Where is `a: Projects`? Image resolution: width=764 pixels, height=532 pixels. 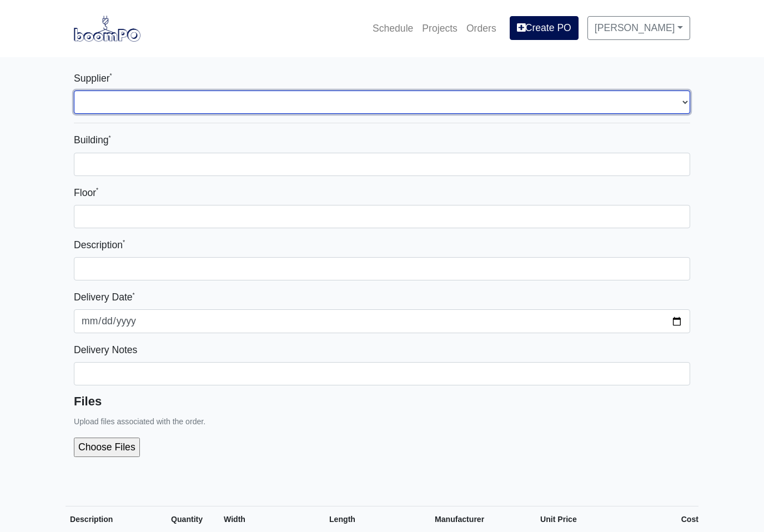
a: Projects is located at coordinates (440, 28).